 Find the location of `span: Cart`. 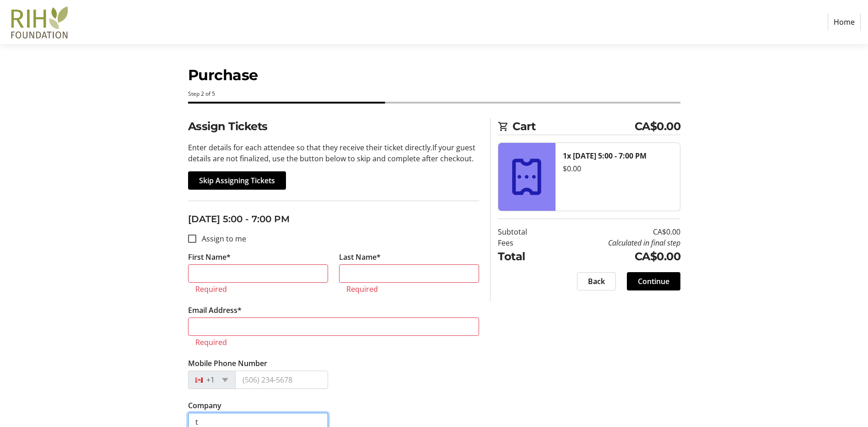

span: Cart is located at coordinates (574, 127).